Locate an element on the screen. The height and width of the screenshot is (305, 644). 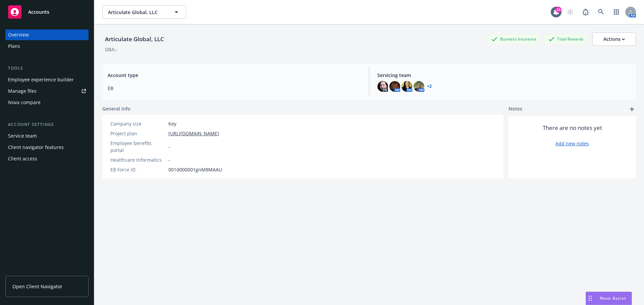
a: Client access is located at coordinates (47, 158).